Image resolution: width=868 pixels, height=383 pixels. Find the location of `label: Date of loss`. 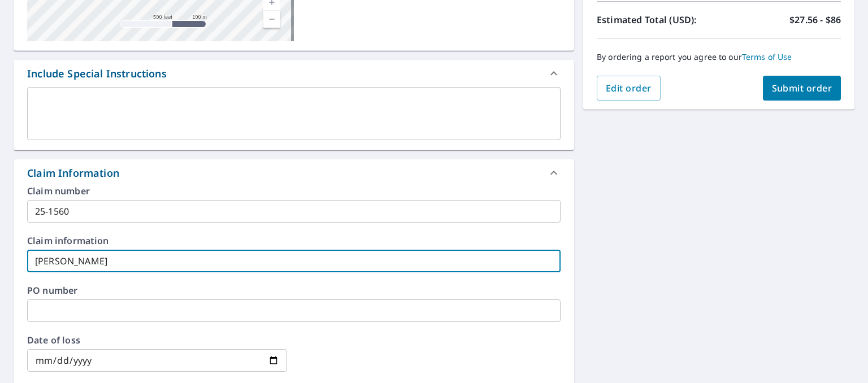

label: Date of loss is located at coordinates (157, 340).